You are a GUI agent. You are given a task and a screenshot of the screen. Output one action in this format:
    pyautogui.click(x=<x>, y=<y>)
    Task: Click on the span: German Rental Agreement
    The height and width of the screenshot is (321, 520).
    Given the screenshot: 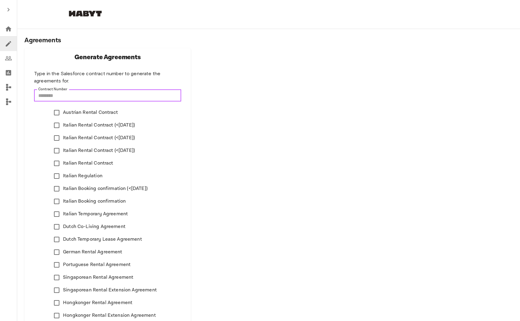 What is the action you would take?
    pyautogui.click(x=93, y=252)
    